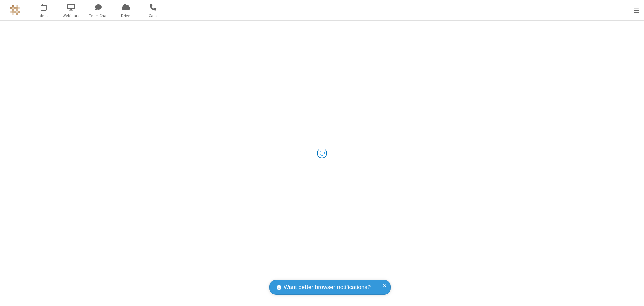 This screenshot has height=306, width=644. Describe the element at coordinates (98, 16) in the screenshot. I see `span: Team Chat` at that location.